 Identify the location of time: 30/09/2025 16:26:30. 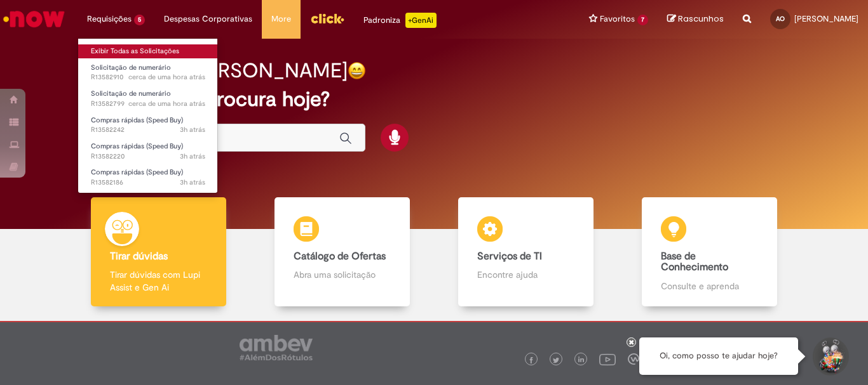
(166, 104).